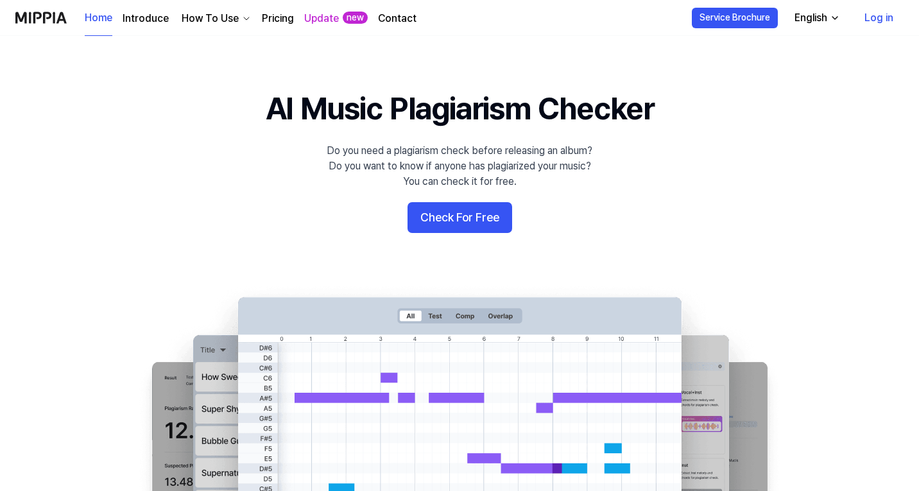  Describe the element at coordinates (210, 19) in the screenshot. I see `div: How To Use` at that location.